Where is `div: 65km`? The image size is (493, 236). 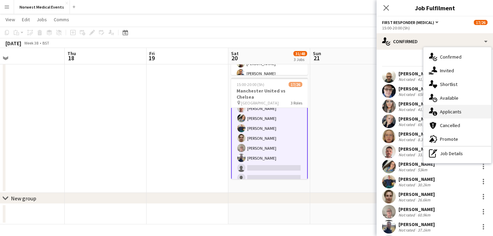 div: 65km is located at coordinates (423, 94).